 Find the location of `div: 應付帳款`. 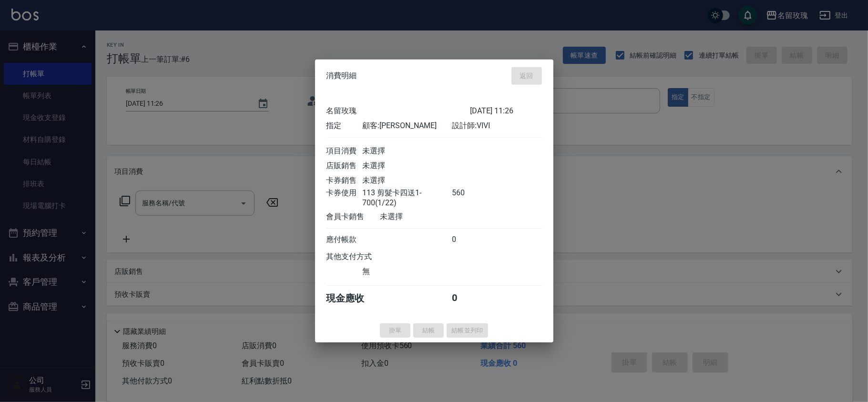

div: 應付帳款 is located at coordinates (344, 239).